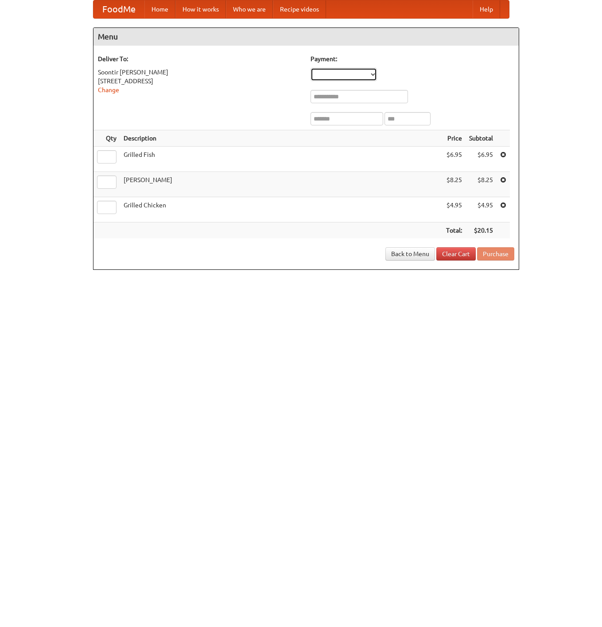 This screenshot has width=602, height=627. What do you see at coordinates (495, 254) in the screenshot?
I see `button: Purchase` at bounding box center [495, 254].